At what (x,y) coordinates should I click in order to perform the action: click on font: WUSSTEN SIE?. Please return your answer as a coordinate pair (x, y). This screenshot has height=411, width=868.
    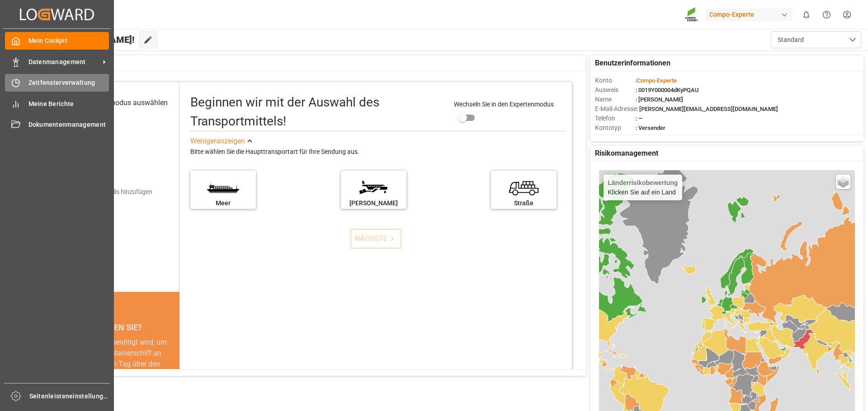
    Looking at the image, I should click on (114, 327).